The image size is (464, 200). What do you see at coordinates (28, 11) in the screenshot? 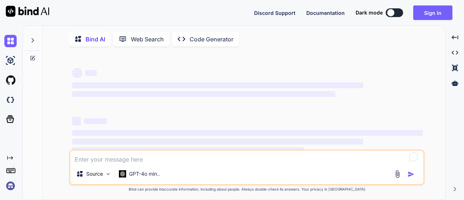
I see `img: Bind AI` at bounding box center [28, 11].